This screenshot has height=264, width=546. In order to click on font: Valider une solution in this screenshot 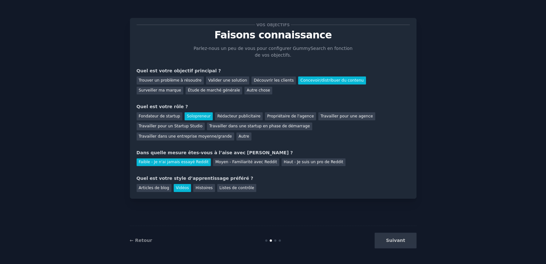, I will do `click(228, 80)`.